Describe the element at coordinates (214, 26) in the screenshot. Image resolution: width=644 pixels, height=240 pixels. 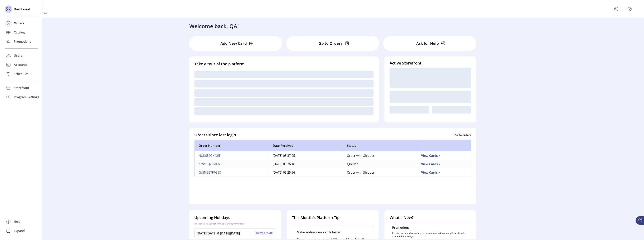
I see `h3: Welcome back, QA!` at that location.